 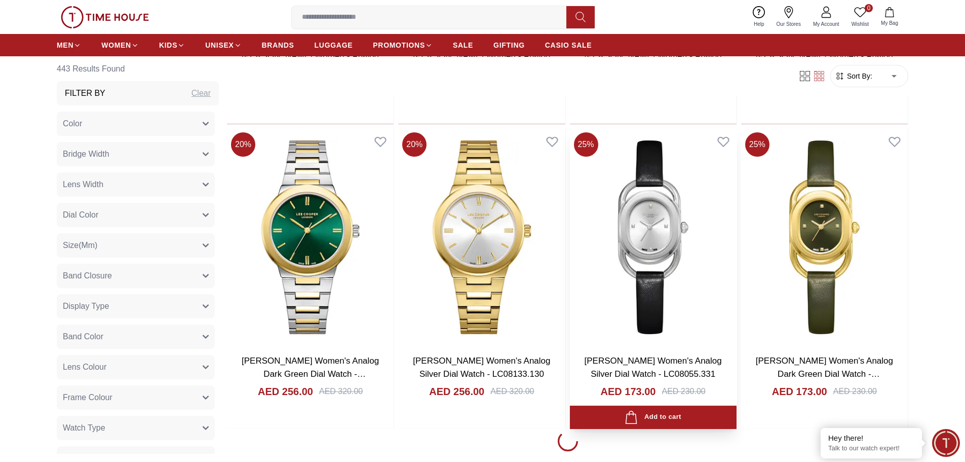 What do you see at coordinates (481, 237) in the screenshot?
I see `img: Lee Cooper Women's Analog Silver Dial Watch - LC08133.130` at bounding box center [481, 237].